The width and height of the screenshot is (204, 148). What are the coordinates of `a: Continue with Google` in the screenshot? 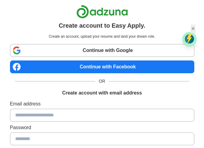 It's located at (102, 50).